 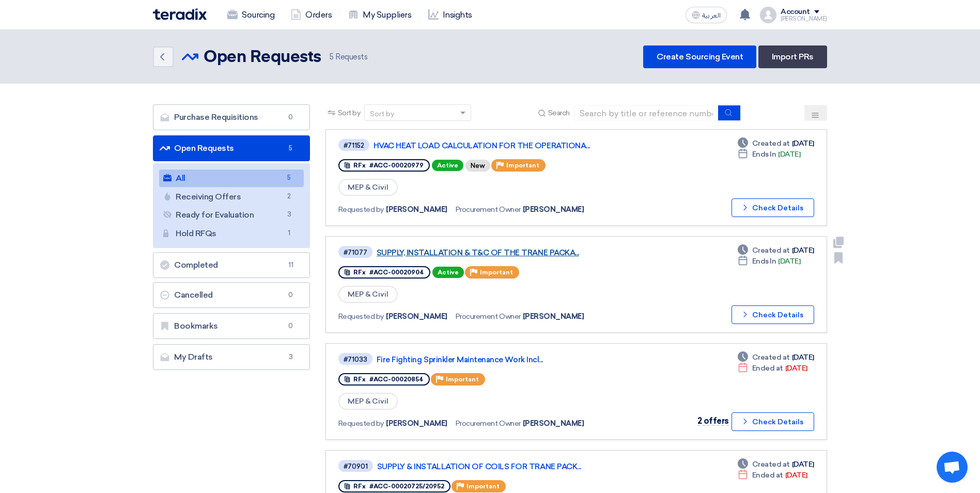 What do you see at coordinates (289, 197) in the screenshot?
I see `span: 2` at bounding box center [289, 197].